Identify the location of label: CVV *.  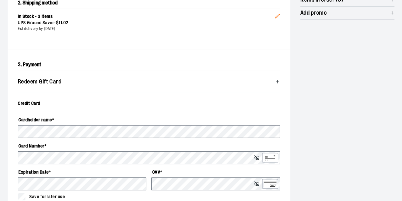
(216, 172).